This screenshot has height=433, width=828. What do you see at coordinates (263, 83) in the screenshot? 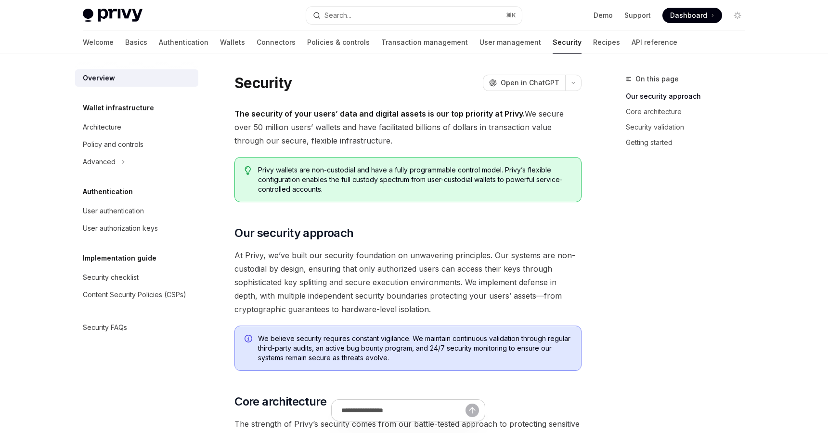
I see `h1: Security` at bounding box center [263, 83].